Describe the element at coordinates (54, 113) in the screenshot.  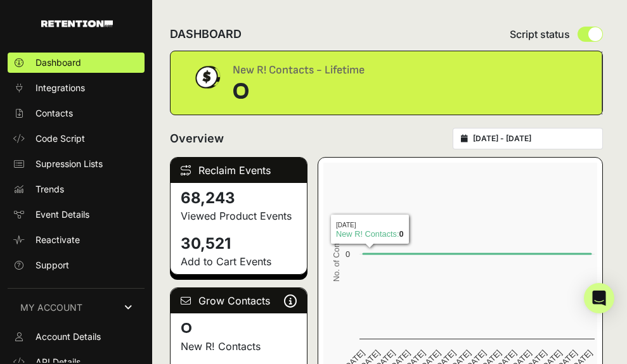
I see `span: Contacts` at that location.